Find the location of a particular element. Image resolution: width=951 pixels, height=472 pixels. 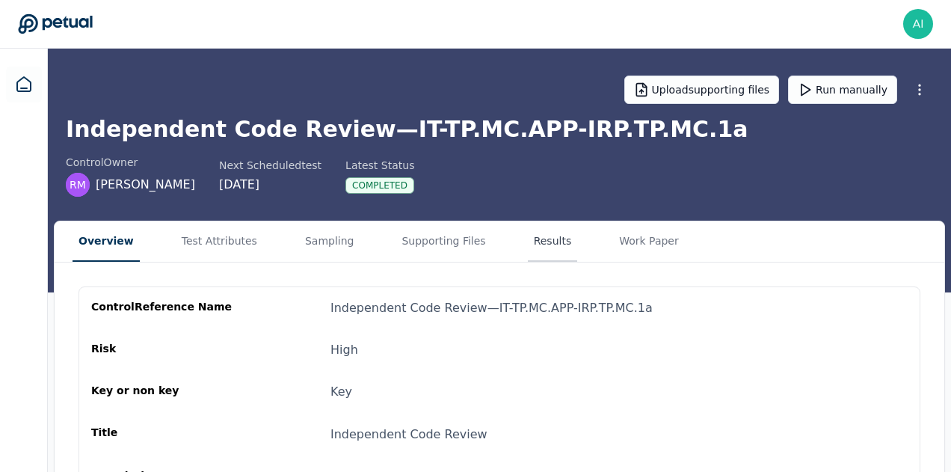

button: Work Paper is located at coordinates (649, 242).